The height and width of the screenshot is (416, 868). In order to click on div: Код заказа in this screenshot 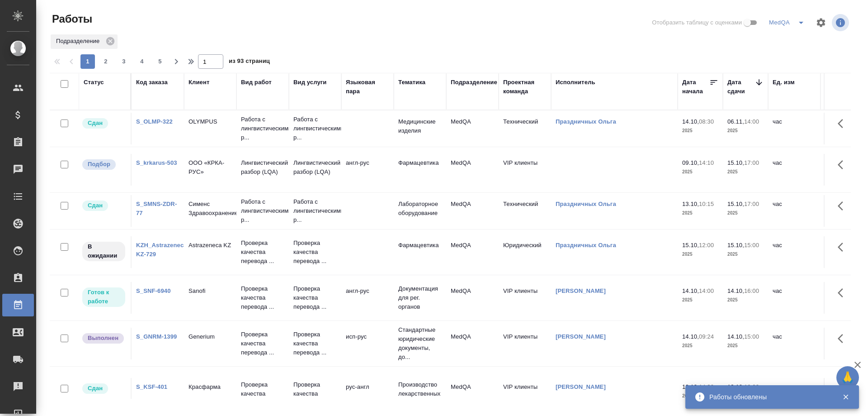, I will do `click(152, 83)`.